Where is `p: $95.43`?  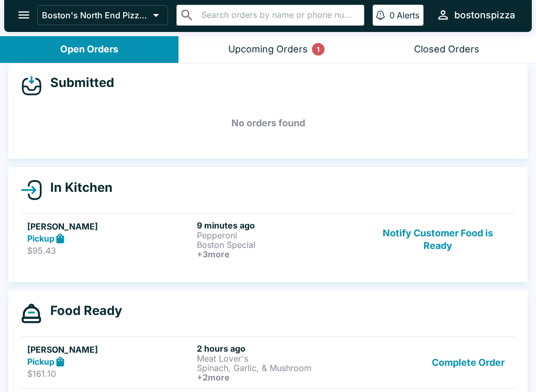 p: $95.43 is located at coordinates (110, 250).